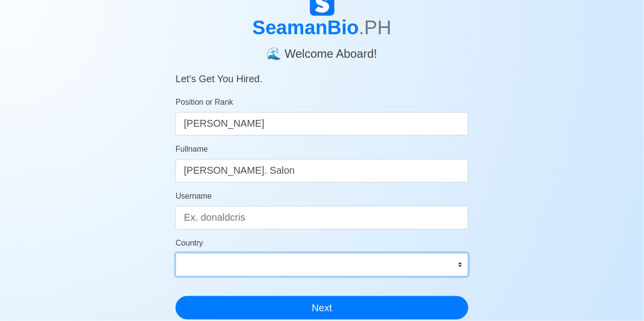 The image size is (644, 321). What do you see at coordinates (322, 308) in the screenshot?
I see `button: Next` at bounding box center [322, 308].